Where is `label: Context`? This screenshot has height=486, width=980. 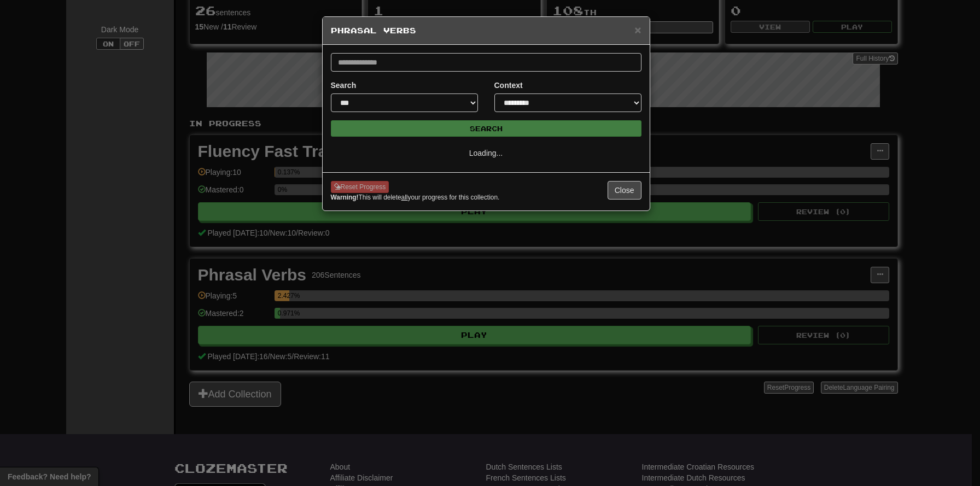
label: Context is located at coordinates (509, 86).